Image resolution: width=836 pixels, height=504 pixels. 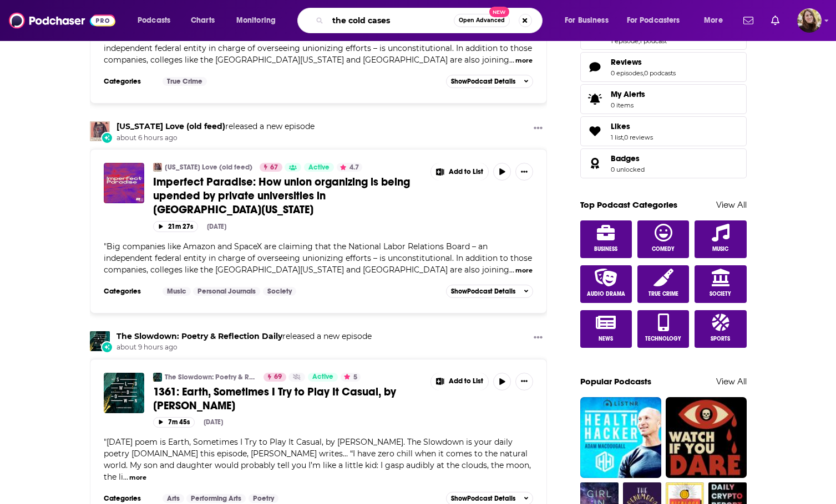 I want to click on a: True Crime, so click(x=185, y=81).